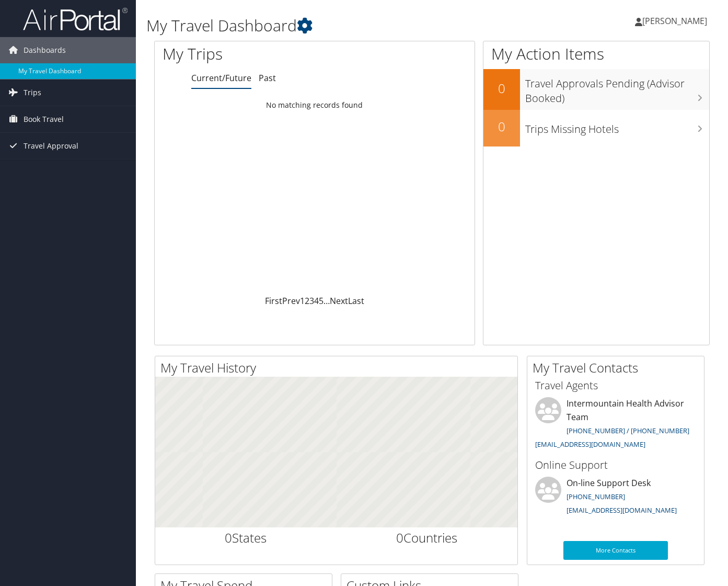  I want to click on a: More Contacts, so click(615, 550).